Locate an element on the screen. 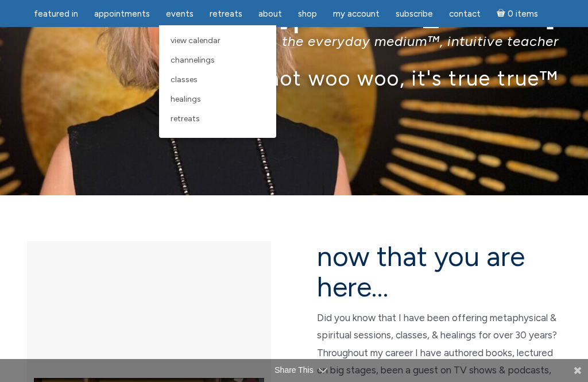 The image size is (588, 382). span: Subscribe is located at coordinates (414, 14).